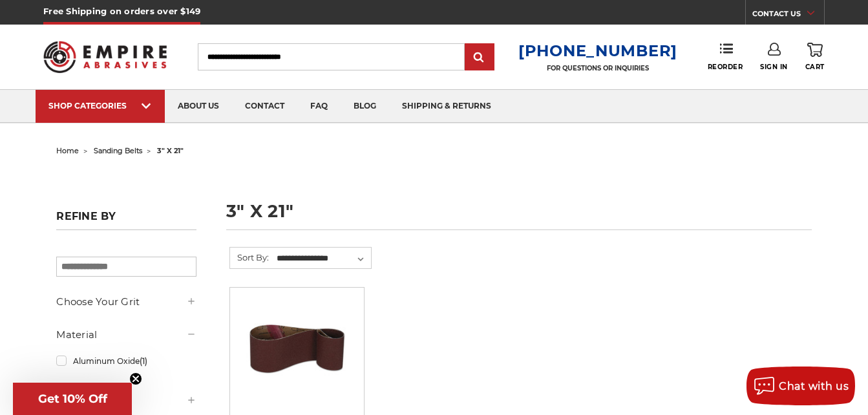  I want to click on a: sanding belts, so click(118, 150).